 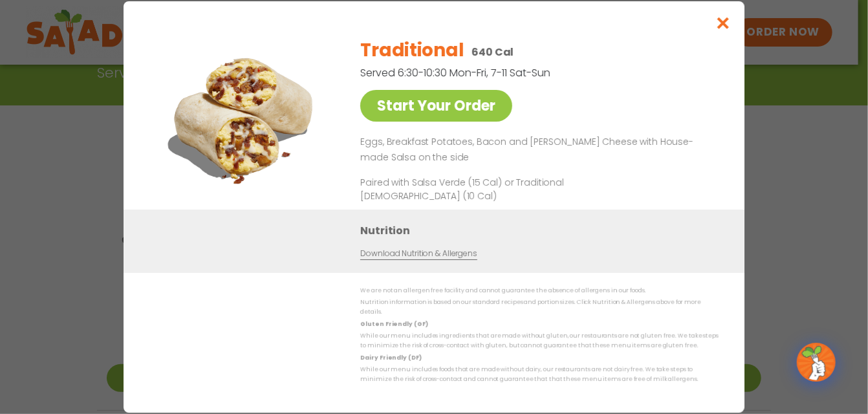 I want to click on h3: Nutrition, so click(x=543, y=231).